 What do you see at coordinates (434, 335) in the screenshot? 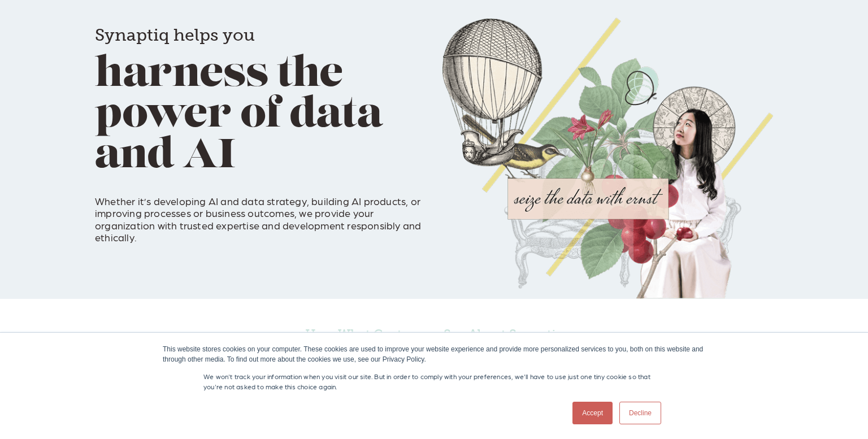
I see `h5: Hear What Customers Say About Synaptiq` at bounding box center [434, 335].